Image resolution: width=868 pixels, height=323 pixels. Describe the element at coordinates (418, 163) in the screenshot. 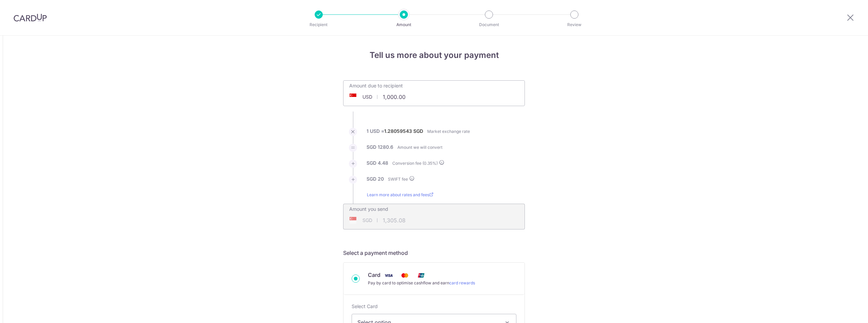

I see `label: Conversion fee ( %)` at that location.